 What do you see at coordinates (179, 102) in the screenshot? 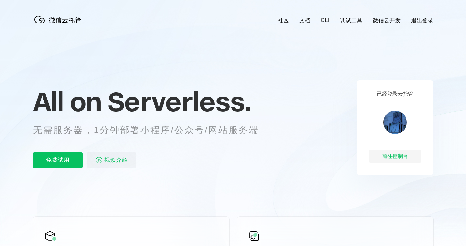
I see `span: Serverless.` at bounding box center [179, 102].